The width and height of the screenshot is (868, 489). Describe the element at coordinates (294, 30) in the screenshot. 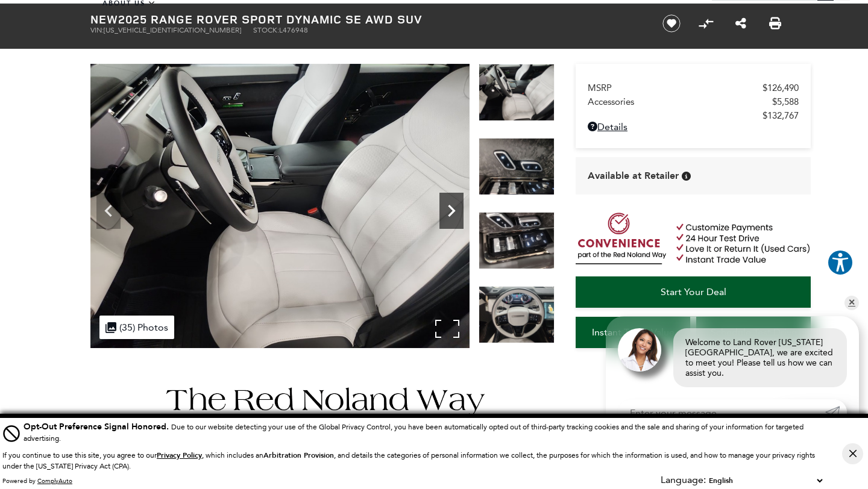

I see `span: L476948` at that location.